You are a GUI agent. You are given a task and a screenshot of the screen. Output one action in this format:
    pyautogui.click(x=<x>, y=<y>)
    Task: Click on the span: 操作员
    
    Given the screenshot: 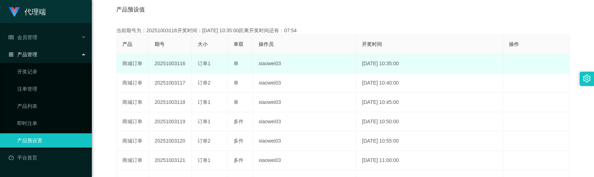 What is the action you would take?
    pyautogui.click(x=266, y=44)
    